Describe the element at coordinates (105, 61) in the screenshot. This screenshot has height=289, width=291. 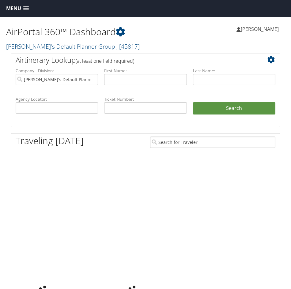
I see `span: (at least one field required)` at that location.